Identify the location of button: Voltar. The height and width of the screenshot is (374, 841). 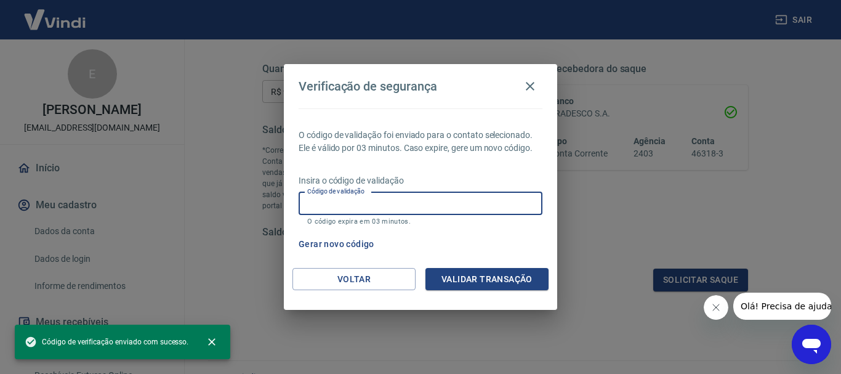
(354, 279).